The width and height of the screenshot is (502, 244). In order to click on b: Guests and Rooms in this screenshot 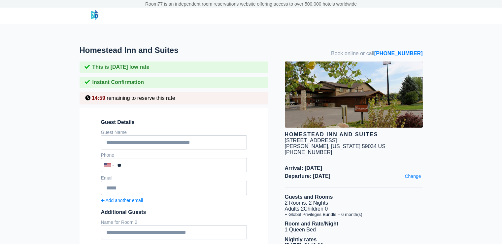, I will do `click(309, 197)`.